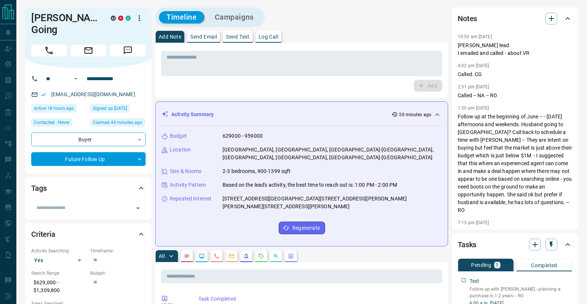 The image size is (587, 304). I want to click on button: Campaigns, so click(234, 17).